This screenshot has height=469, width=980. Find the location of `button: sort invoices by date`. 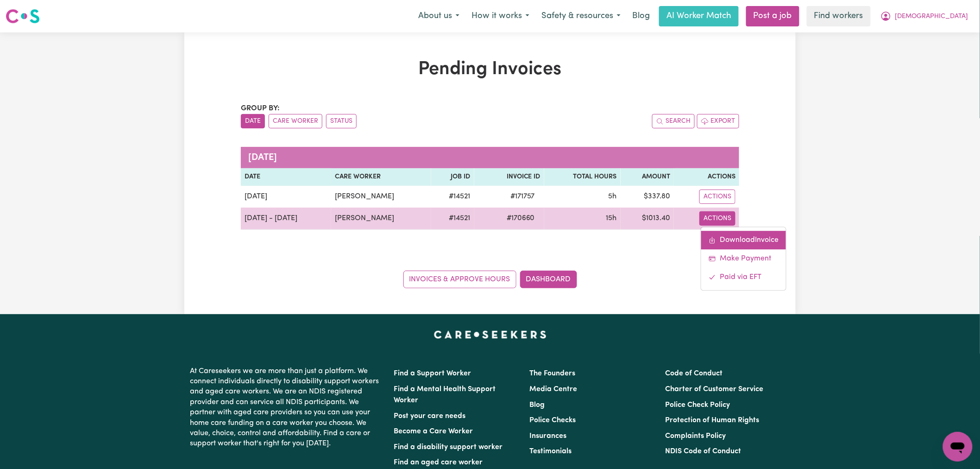

button: sort invoices by date is located at coordinates (253, 121).